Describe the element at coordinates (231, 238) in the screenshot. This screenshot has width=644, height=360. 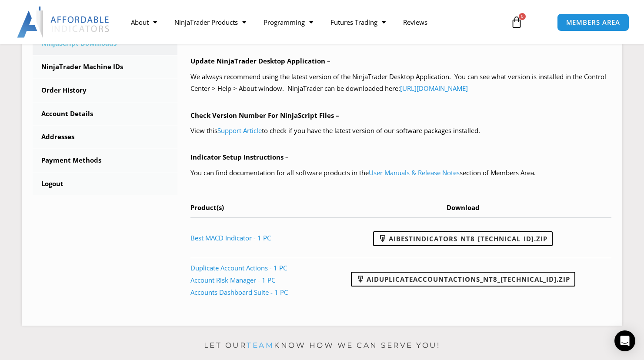
I see `a: Best MACD Indicator - 1 PC` at that location.